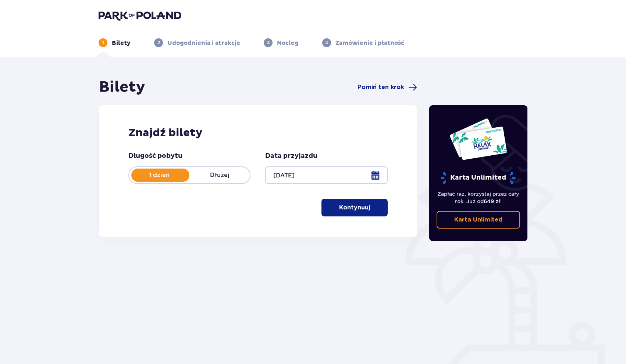 The image size is (626, 364). What do you see at coordinates (287, 43) in the screenshot?
I see `p: Nocleg` at bounding box center [287, 43].